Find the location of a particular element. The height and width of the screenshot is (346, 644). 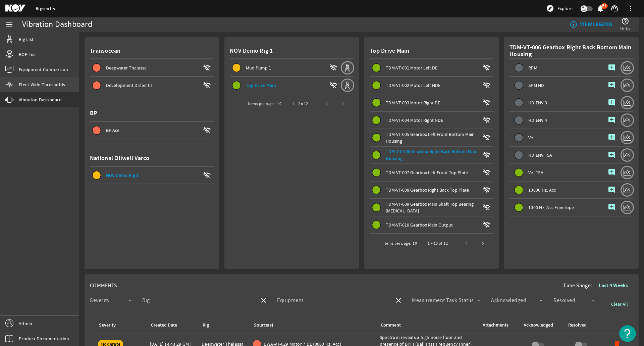

span: Admin is located at coordinates (26, 324).